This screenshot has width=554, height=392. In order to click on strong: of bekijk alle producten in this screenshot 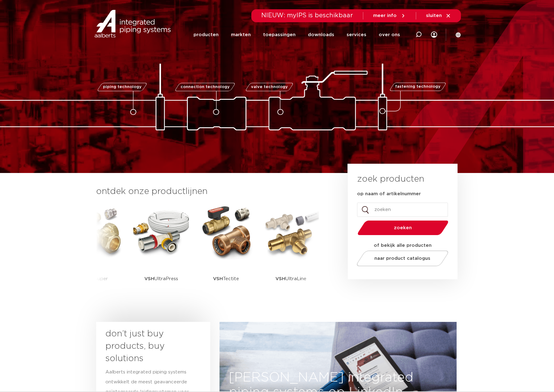, I will do `click(402, 245)`.